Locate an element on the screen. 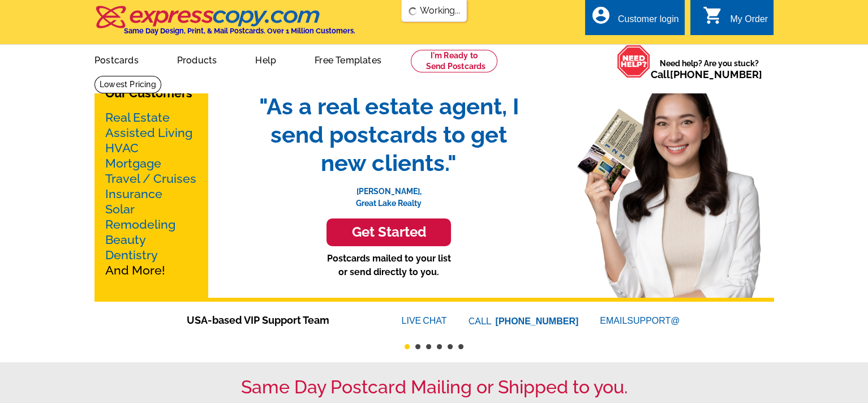 This screenshot has width=868, height=403. a: Get Started is located at coordinates (389, 232).